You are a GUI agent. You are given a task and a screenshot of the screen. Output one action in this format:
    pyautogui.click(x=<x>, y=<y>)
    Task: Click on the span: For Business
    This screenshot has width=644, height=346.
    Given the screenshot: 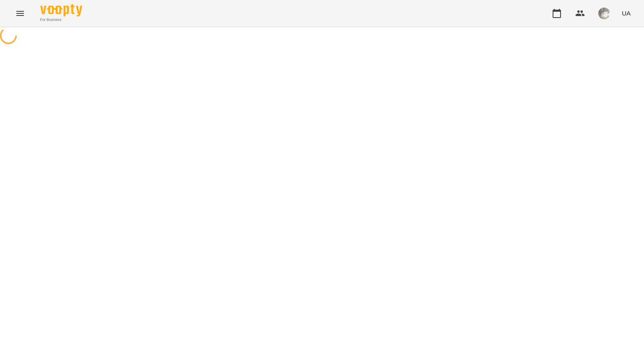 What is the action you would take?
    pyautogui.click(x=61, y=20)
    